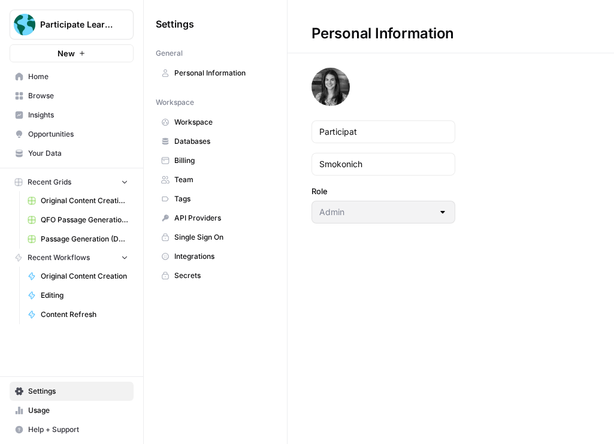 Image resolution: width=614 pixels, height=444 pixels. I want to click on button: Workspace: Participate Learning, so click(71, 25).